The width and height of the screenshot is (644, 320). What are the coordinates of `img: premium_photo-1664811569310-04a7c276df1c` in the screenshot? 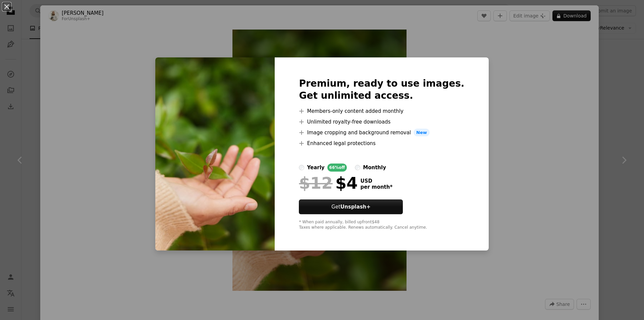 It's located at (215, 154).